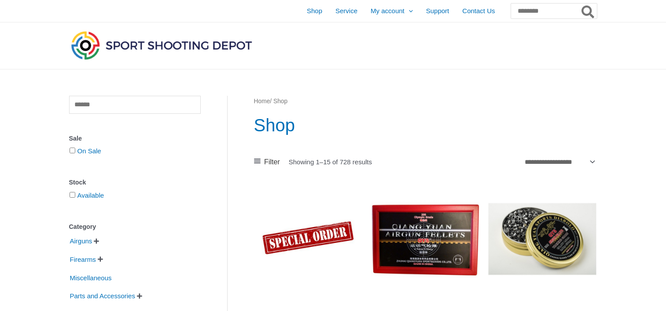 This screenshot has height=311, width=666. I want to click on a: Parts and Accessories, so click(103, 296).